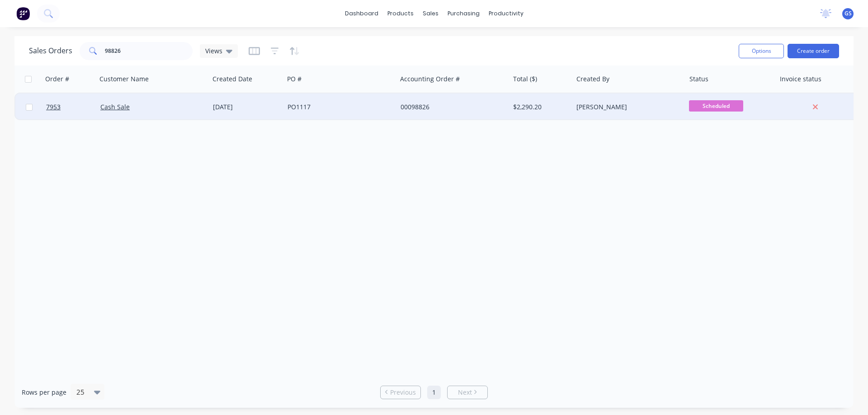 The width and height of the screenshot is (868, 415). I want to click on div: Status, so click(699, 79).